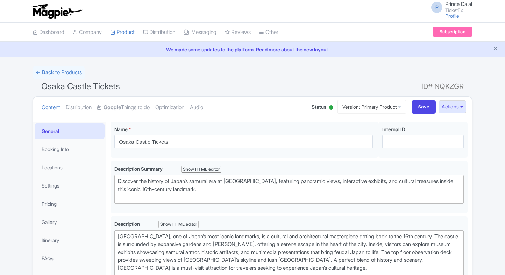 The image size is (505, 275). What do you see at coordinates (452, 107) in the screenshot?
I see `button: Actions` at bounding box center [452, 107].